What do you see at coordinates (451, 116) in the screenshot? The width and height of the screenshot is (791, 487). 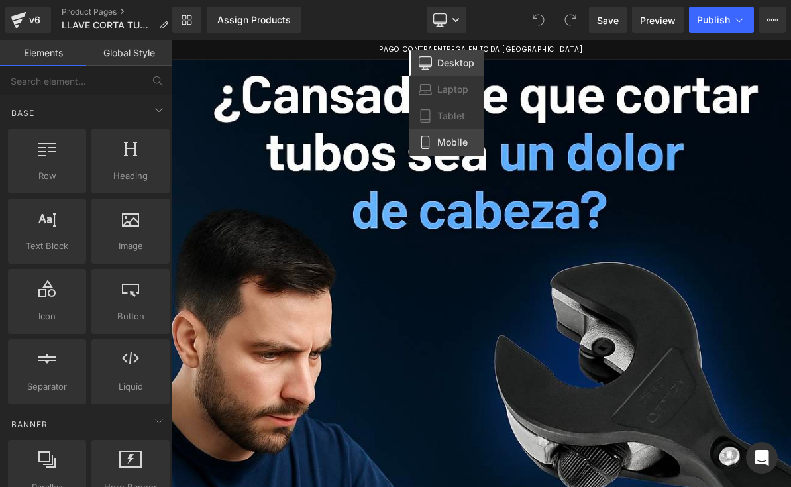 I see `span: Tablet` at bounding box center [451, 116].